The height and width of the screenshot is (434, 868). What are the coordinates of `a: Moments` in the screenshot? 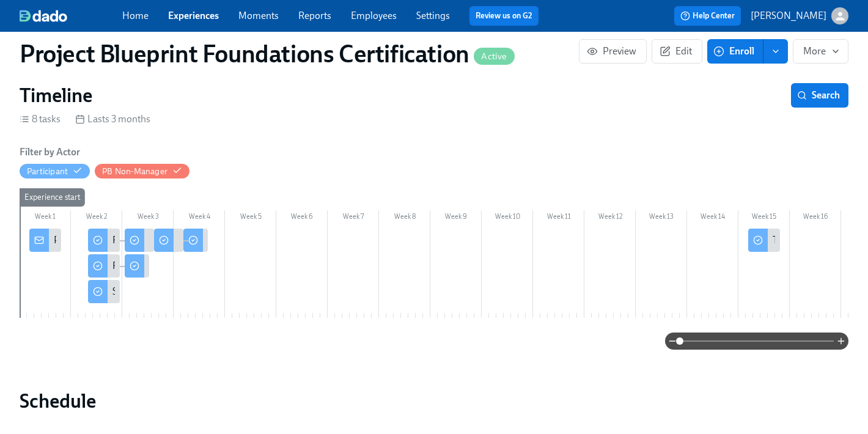 It's located at (258, 15).